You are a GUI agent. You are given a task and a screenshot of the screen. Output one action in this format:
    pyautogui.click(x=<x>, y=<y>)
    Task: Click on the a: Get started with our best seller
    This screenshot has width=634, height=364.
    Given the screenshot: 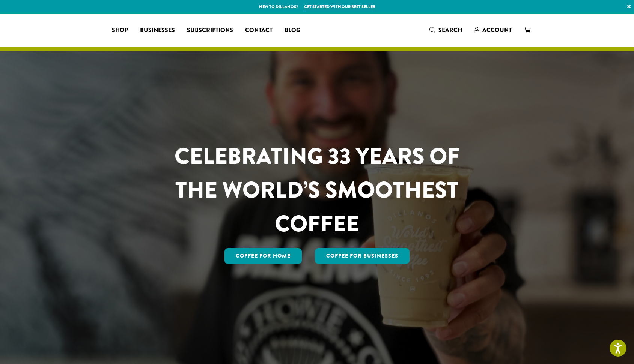 What is the action you would take?
    pyautogui.click(x=340, y=7)
    